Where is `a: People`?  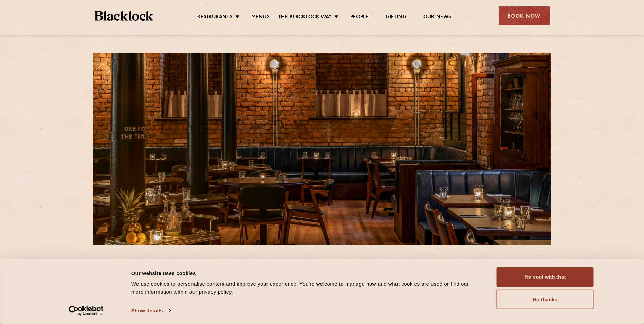
a: People is located at coordinates (360, 18).